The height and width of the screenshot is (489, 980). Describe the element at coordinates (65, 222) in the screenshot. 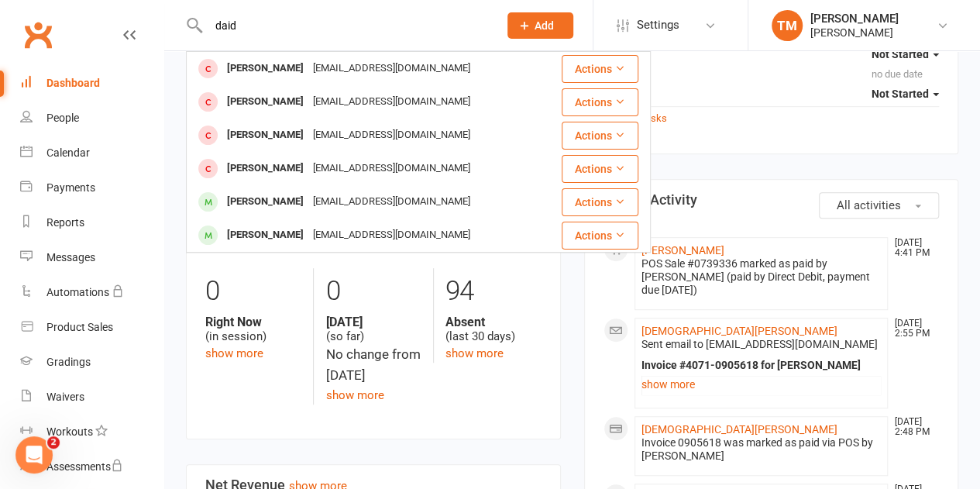

I see `div: Reports` at that location.